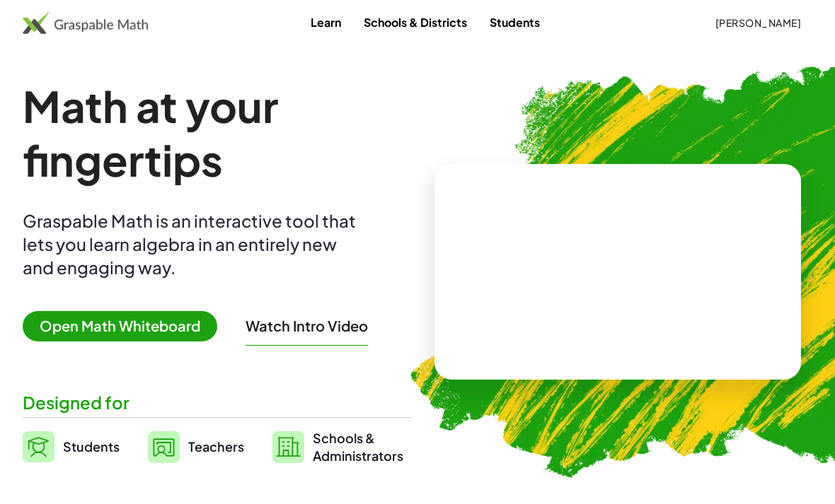  What do you see at coordinates (415, 22) in the screenshot?
I see `a: Schools & Districts` at bounding box center [415, 22].